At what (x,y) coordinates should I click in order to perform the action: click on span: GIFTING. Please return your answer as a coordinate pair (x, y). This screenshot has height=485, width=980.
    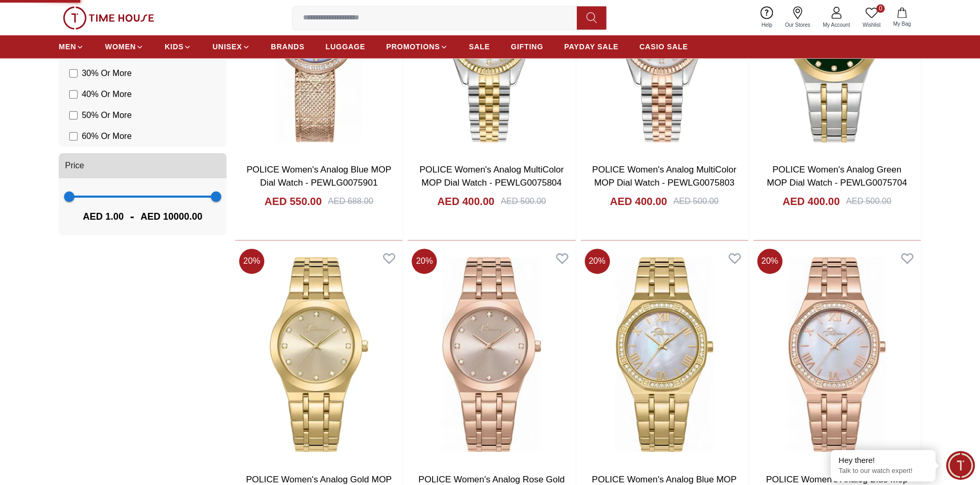
    Looking at the image, I should click on (526, 47).